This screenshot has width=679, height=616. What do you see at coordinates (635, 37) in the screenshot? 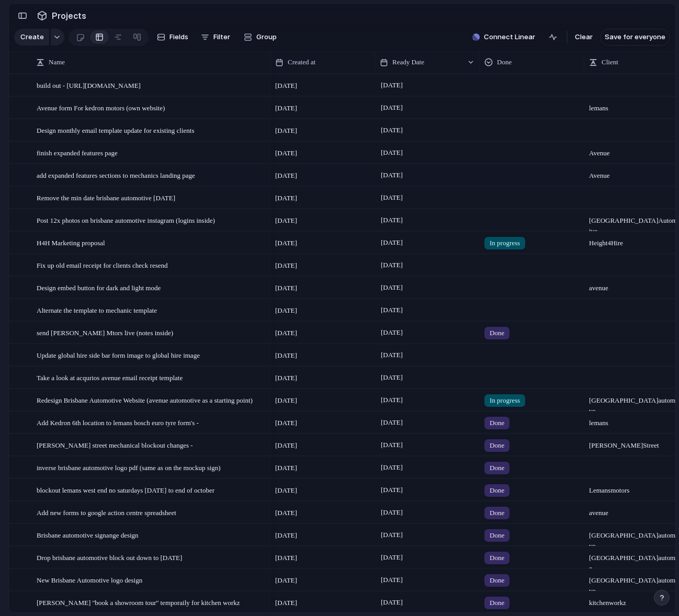
I see `span: Save for everyone` at bounding box center [635, 37].